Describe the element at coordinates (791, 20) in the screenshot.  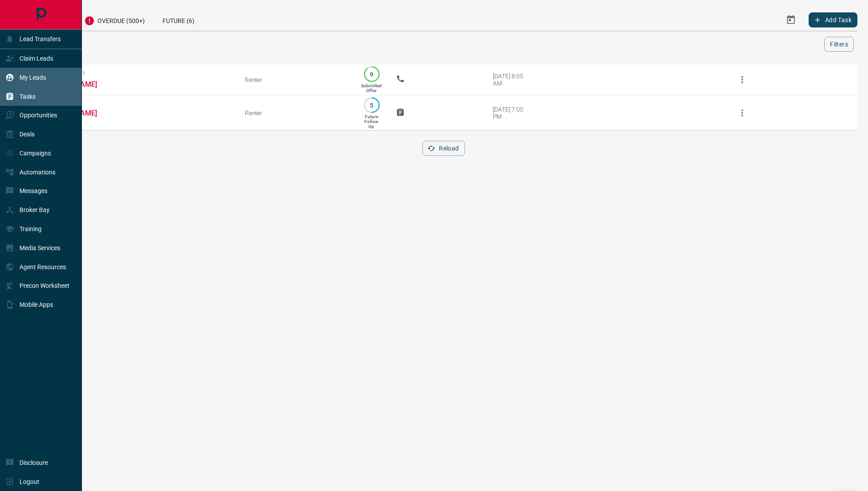
I see `button: Select Date Range` at that location.